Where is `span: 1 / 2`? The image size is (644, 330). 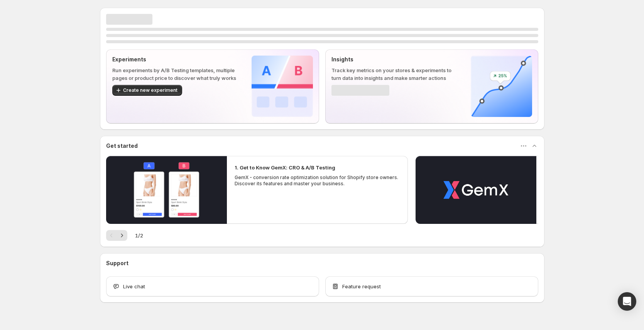
span: 1 / 2 is located at coordinates (139, 235).